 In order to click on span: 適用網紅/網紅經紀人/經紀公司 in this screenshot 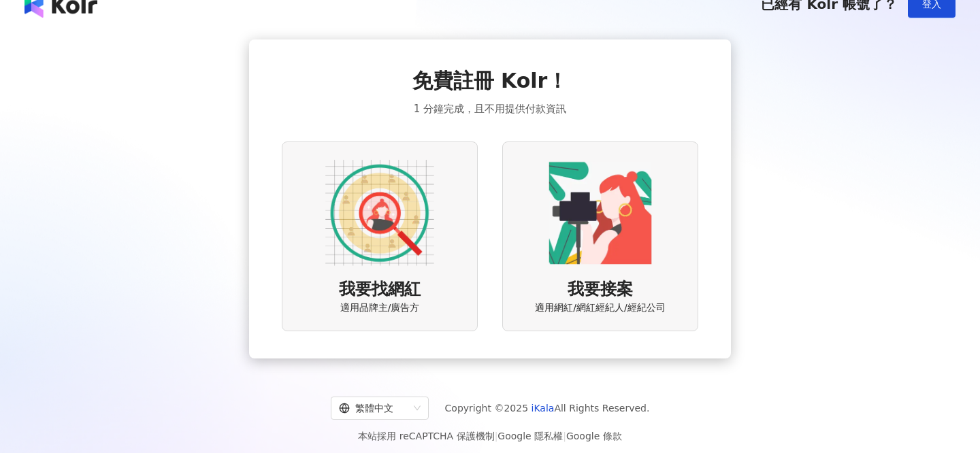, I will do `click(600, 308)`.